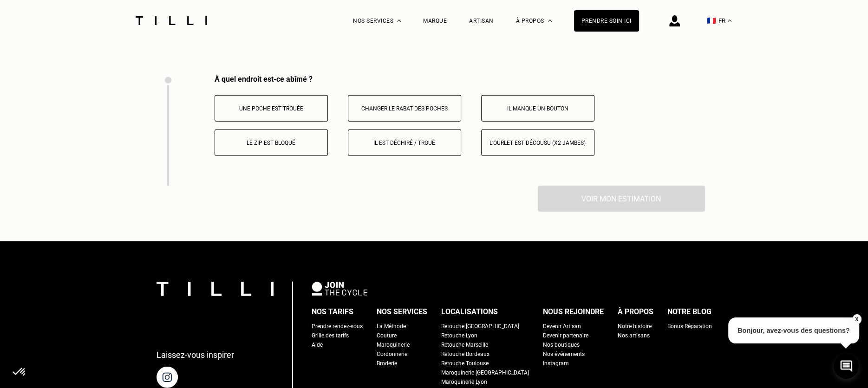 The height and width of the screenshot is (388, 868). Describe the element at coordinates (460, 335) in the screenshot. I see `div: Retouche Lyon` at that location.